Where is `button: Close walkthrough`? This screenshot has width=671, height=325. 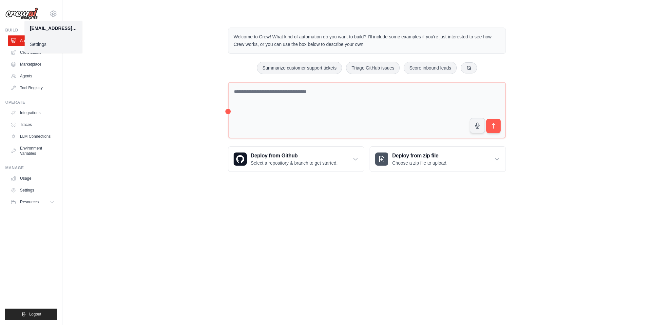
button: Close walkthrough is located at coordinates (653, 267).